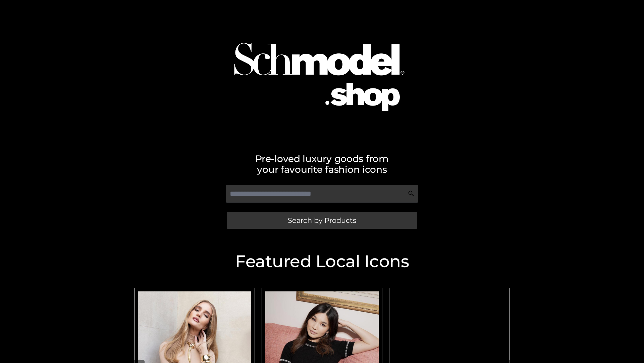  Describe the element at coordinates (411, 194) in the screenshot. I see `img: Search Icon` at that location.